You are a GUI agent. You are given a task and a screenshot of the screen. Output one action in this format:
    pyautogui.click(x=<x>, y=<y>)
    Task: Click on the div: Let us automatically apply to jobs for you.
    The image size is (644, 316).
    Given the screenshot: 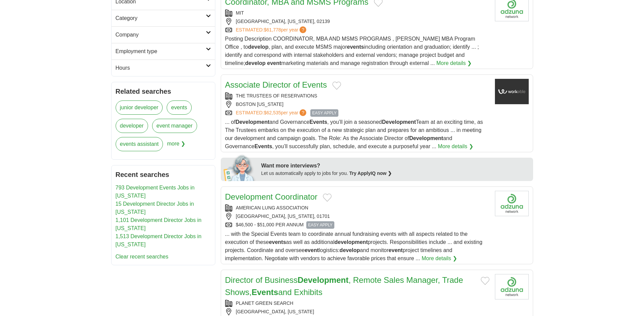 What is the action you would take?
    pyautogui.click(x=395, y=174)
    